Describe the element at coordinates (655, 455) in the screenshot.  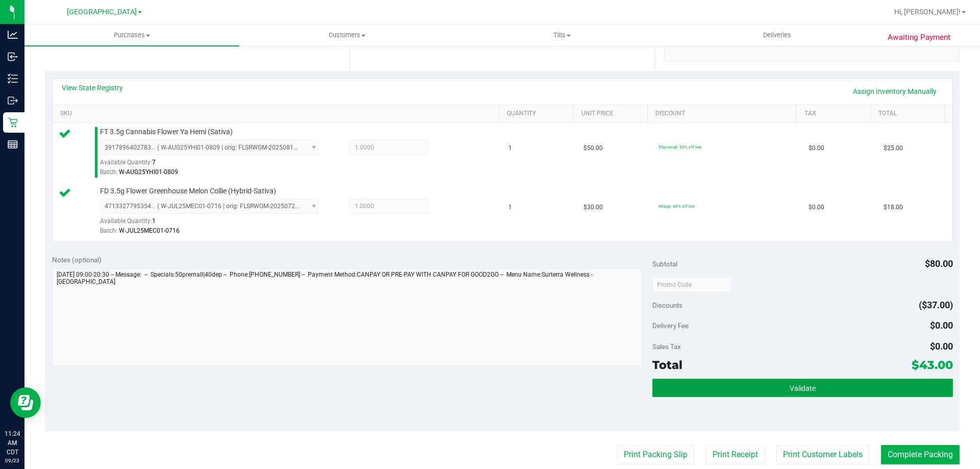
I see `button: Print Packing Slip` at that location.